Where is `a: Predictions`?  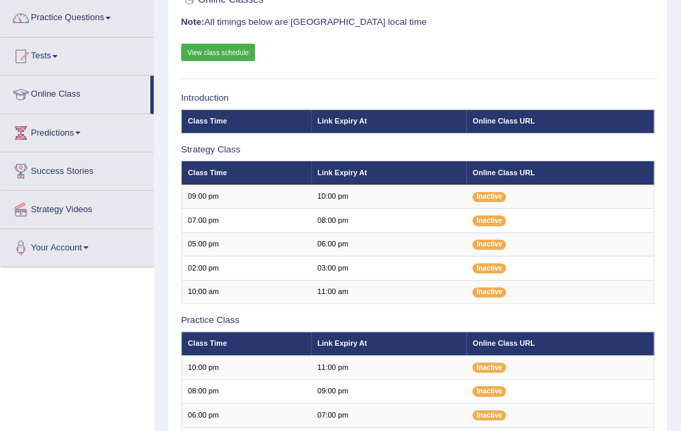
a: Predictions is located at coordinates (77, 131).